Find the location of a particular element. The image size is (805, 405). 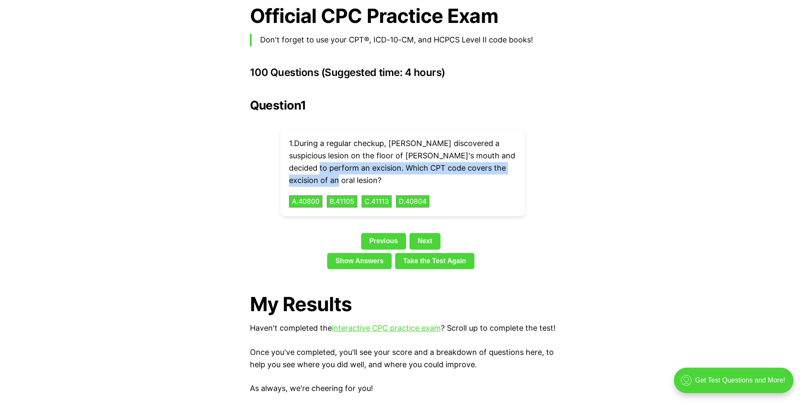

h2: Question 1 is located at coordinates (403, 105).